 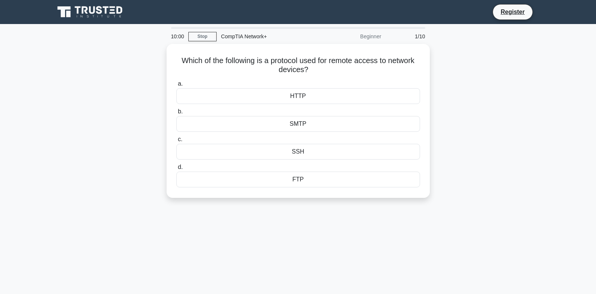 What do you see at coordinates (407, 36) in the screenshot?
I see `div: 1/10` at bounding box center [407, 36].